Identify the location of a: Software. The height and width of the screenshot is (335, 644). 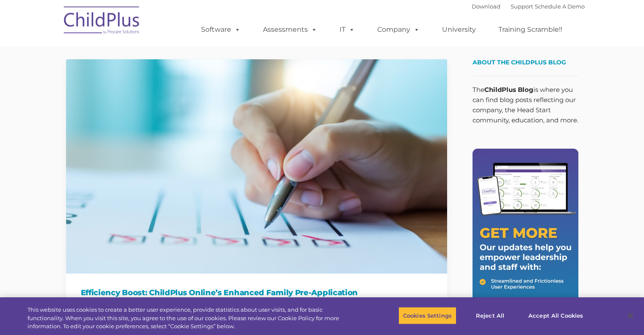
(221, 30).